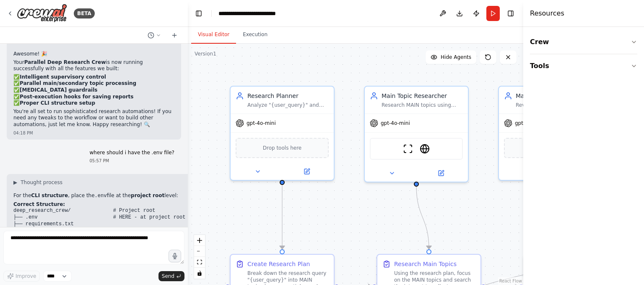 The image size is (644, 285). Describe the element at coordinates (422, 217) in the screenshot. I see `g: Edge from c8c36a7c-3f48-4eeb-8eda-9669512d1415 to 3b32c930-8425-4bd7-bf31-0ff1c7812216` at that location.